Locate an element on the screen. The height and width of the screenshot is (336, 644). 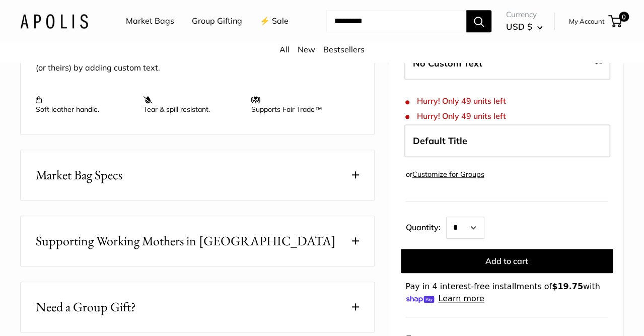
button: Search is located at coordinates (478, 21).